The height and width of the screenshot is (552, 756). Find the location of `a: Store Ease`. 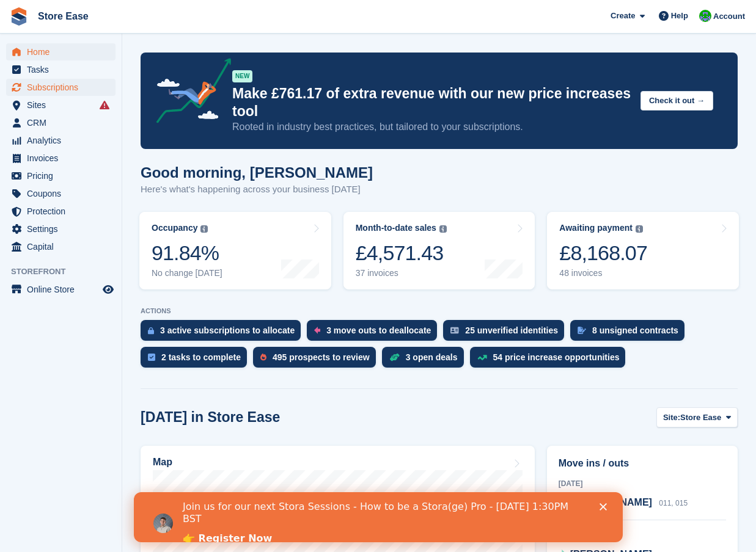

a: Store Ease is located at coordinates (63, 16).